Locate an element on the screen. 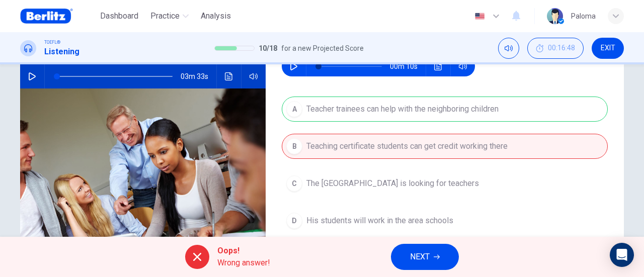 This screenshot has width=644, height=277. a: Berlitz Brasil logo is located at coordinates (58, 16).